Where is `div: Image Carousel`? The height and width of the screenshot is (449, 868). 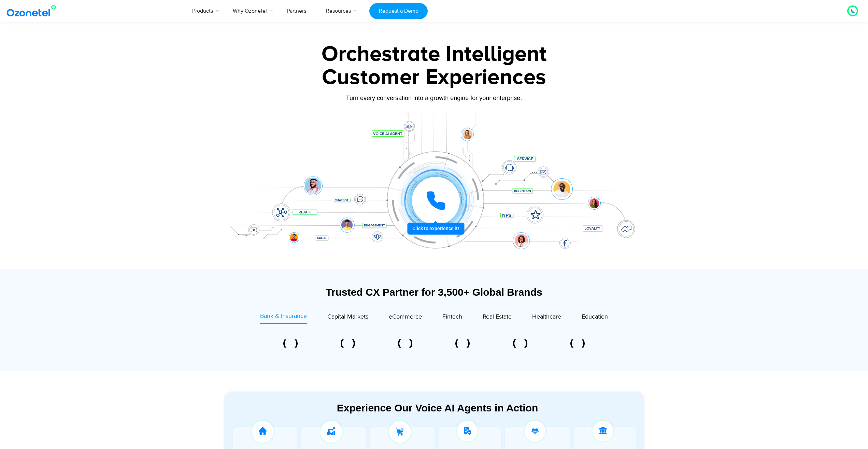 div: Image Carousel is located at coordinates (434, 343).